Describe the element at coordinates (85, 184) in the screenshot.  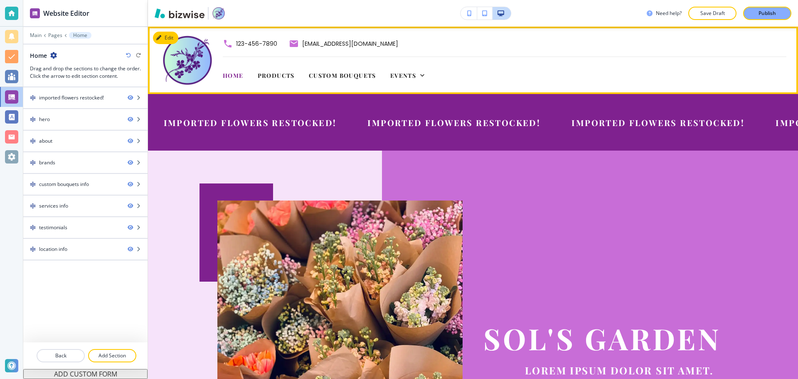
I see `div: Dragcustom bouquets info` at that location.